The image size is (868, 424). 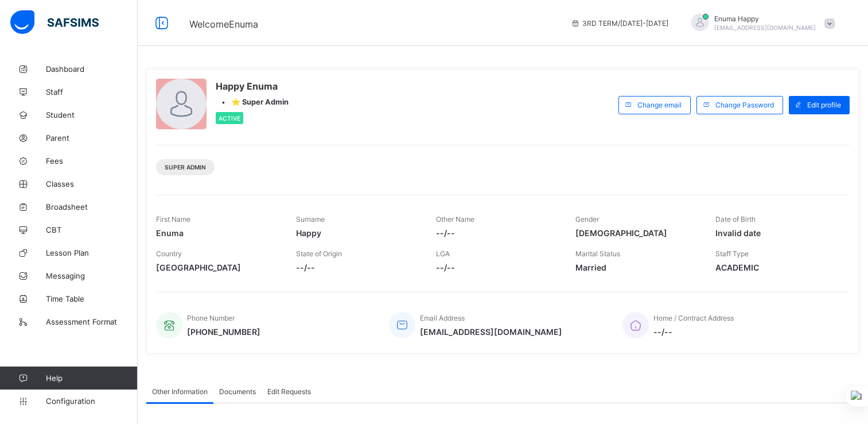 I want to click on span: Help, so click(x=91, y=378).